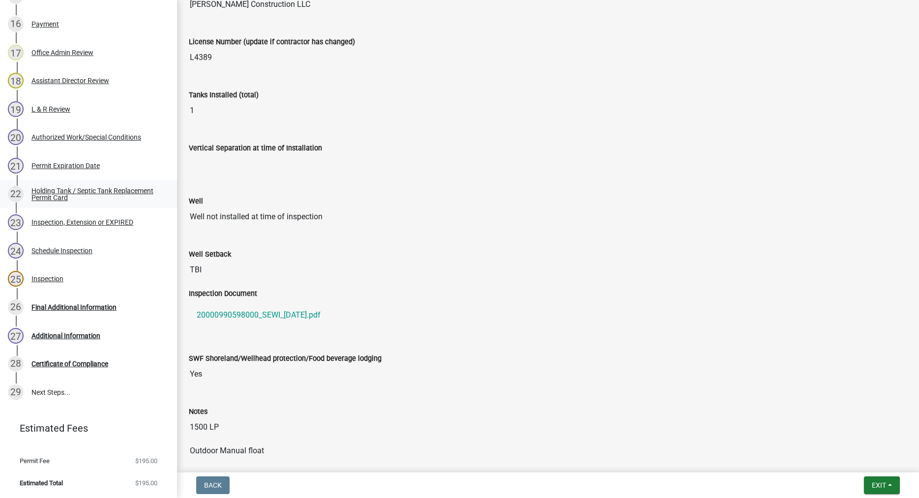 The width and height of the screenshot is (919, 498). What do you see at coordinates (213, 485) in the screenshot?
I see `span: Back` at bounding box center [213, 485].